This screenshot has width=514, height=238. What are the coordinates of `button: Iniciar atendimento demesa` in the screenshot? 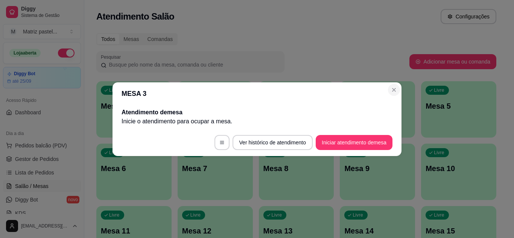 It's located at (354, 143).